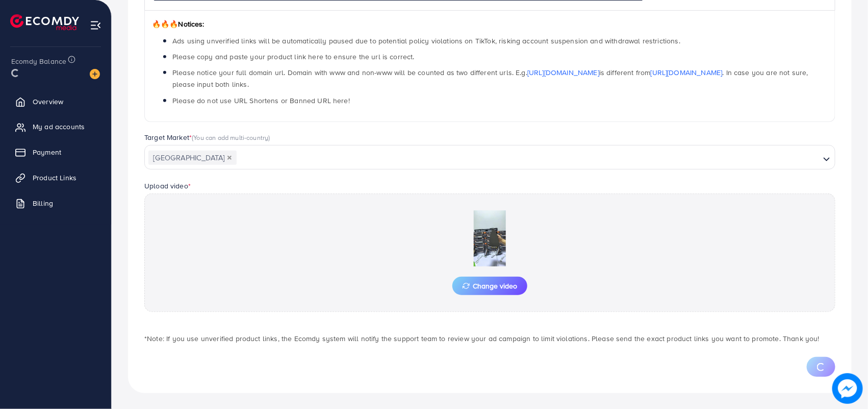 The height and width of the screenshot is (409, 868). I want to click on a: logo, so click(44, 22).